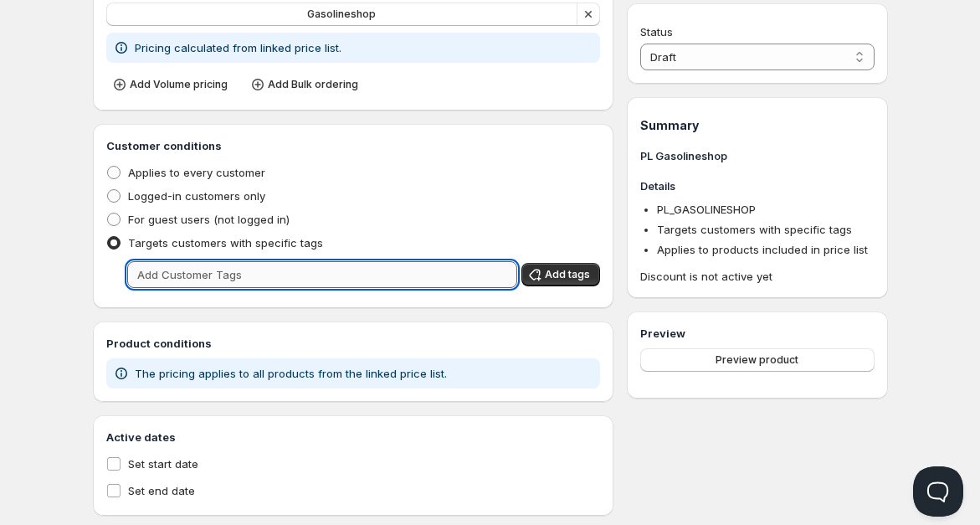 The width and height of the screenshot is (980, 525). Describe the element at coordinates (656, 32) in the screenshot. I see `span: Status` at that location.